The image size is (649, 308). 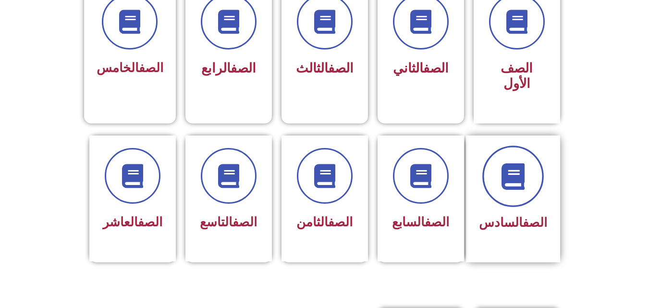 I want to click on span: الرابع, so click(x=229, y=68).